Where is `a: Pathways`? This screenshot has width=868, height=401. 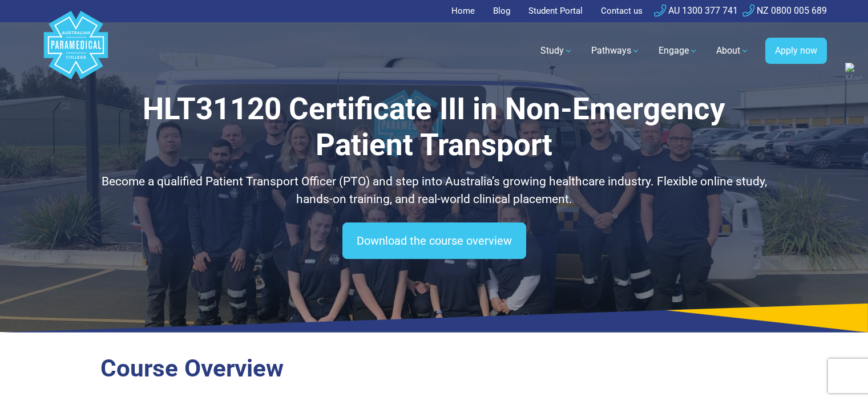
a: Pathways is located at coordinates (616, 51).